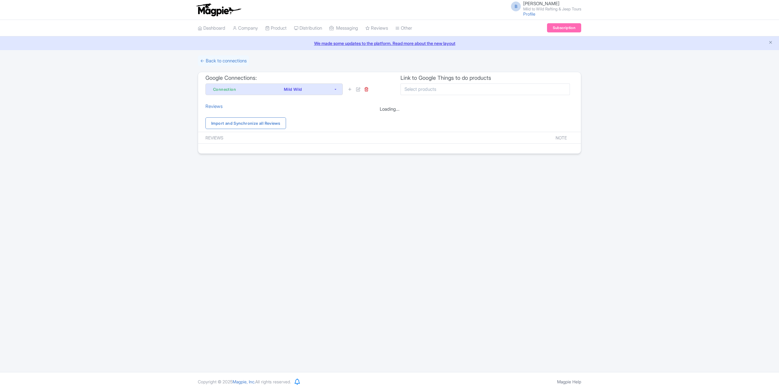  What do you see at coordinates (293, 89) in the screenshot?
I see `div: Mild Wild` at bounding box center [293, 89].